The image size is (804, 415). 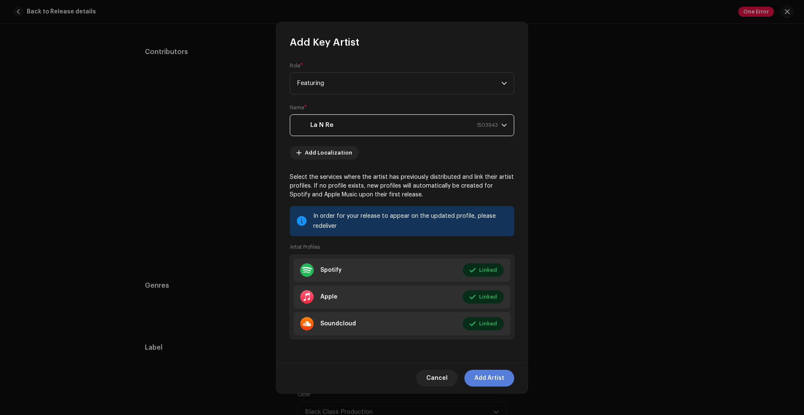 I want to click on p: Select the services where the artist has previously distributed and link their artist profiles. I..., so click(x=402, y=186).